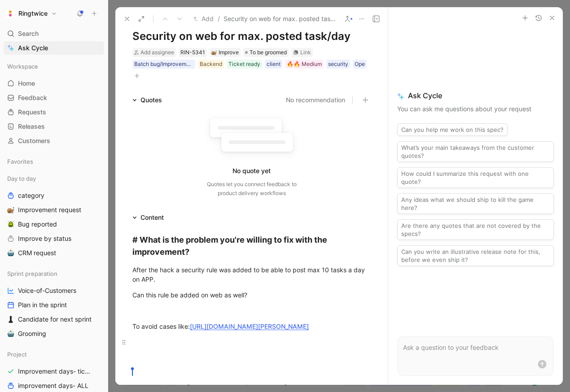 This screenshot has width=570, height=392. I want to click on span: Customers, so click(35, 141).